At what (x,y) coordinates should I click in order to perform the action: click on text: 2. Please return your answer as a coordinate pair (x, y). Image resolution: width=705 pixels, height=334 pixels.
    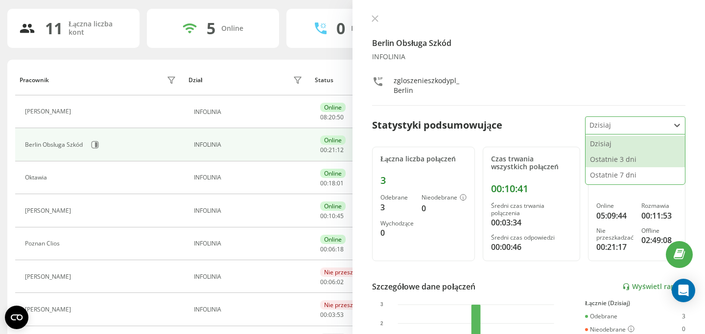
    Looking at the image, I should click on (382, 323).